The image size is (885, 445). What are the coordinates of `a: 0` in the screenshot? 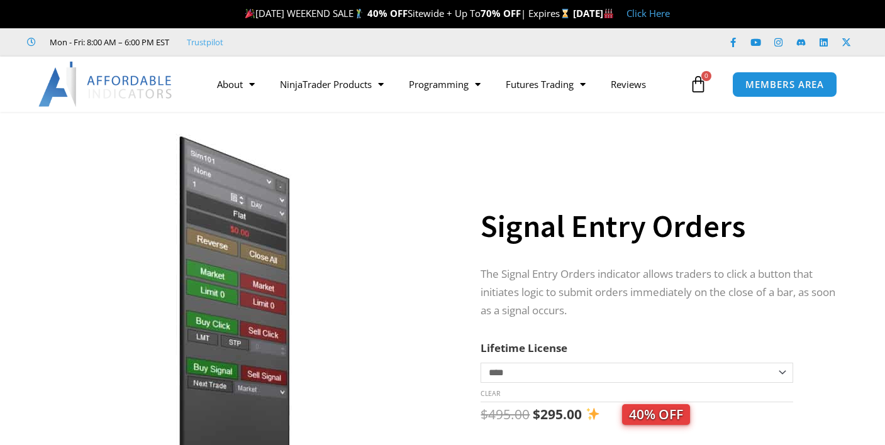 It's located at (698, 84).